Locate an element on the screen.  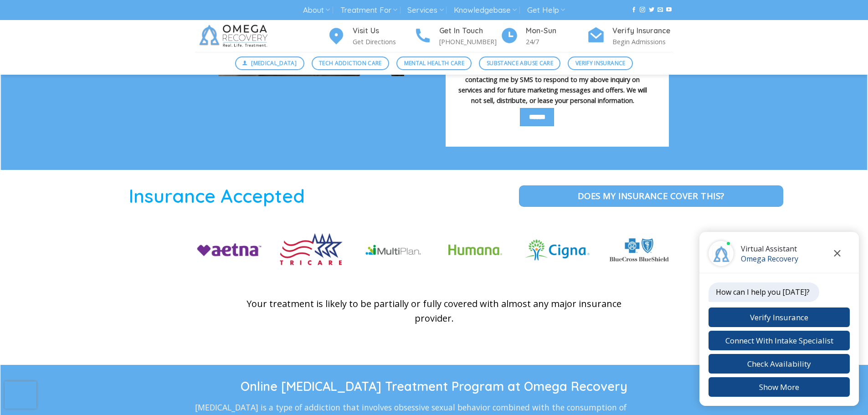
h4: Verify Insurance is located at coordinates (643, 31).